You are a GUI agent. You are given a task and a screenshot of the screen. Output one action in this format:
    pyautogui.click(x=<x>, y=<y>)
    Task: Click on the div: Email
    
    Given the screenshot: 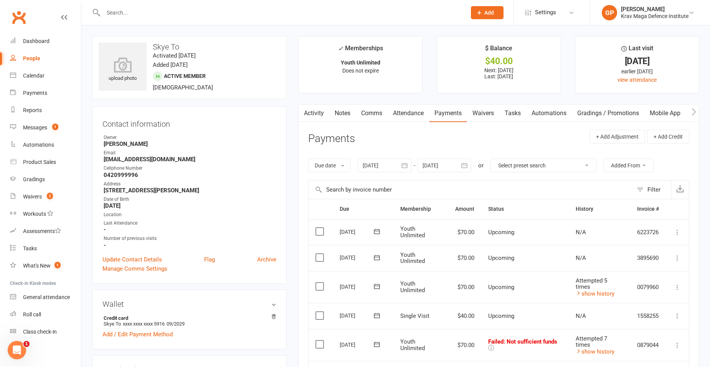 What is the action you would take?
    pyautogui.click(x=190, y=153)
    